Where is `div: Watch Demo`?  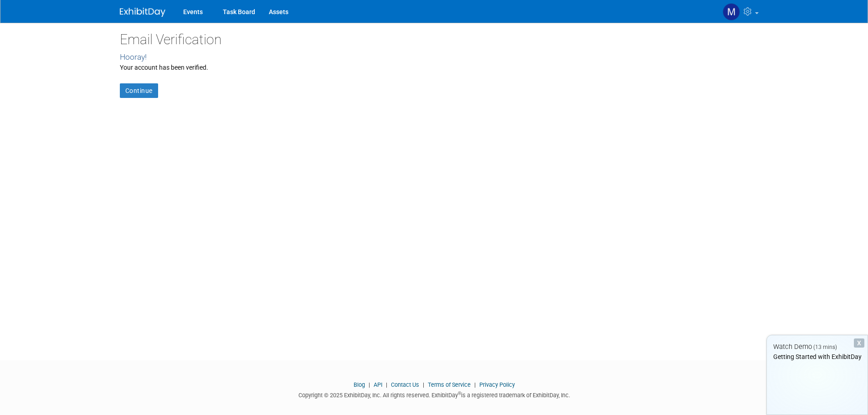 div: Watch Demo is located at coordinates (817, 347).